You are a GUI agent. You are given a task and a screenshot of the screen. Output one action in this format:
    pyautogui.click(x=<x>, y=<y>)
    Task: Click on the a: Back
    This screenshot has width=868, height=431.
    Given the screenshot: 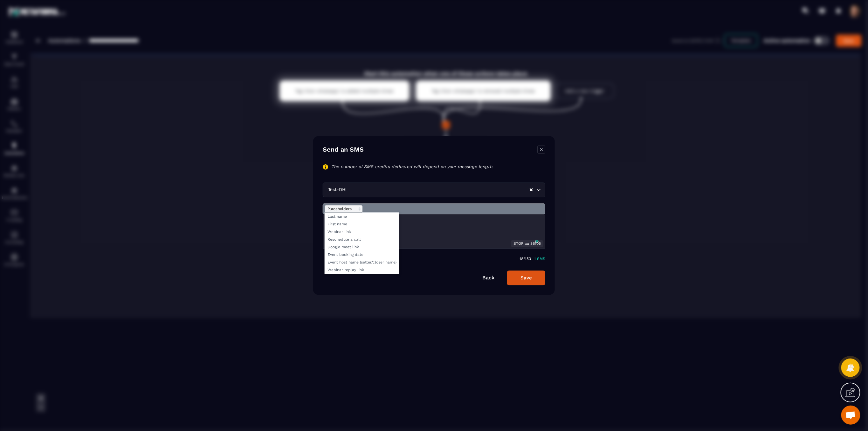 What is the action you would take?
    pyautogui.click(x=488, y=278)
    